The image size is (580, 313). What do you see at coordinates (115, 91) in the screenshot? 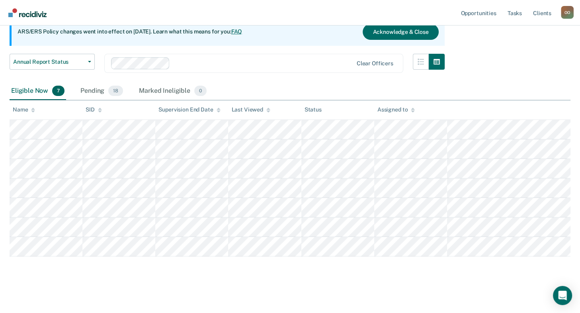
I see `span: 18` at bounding box center [115, 91].